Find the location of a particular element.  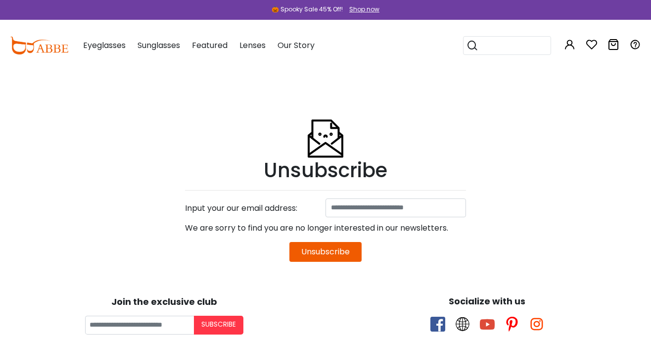

div: Input your our email address: is located at coordinates (253, 208).